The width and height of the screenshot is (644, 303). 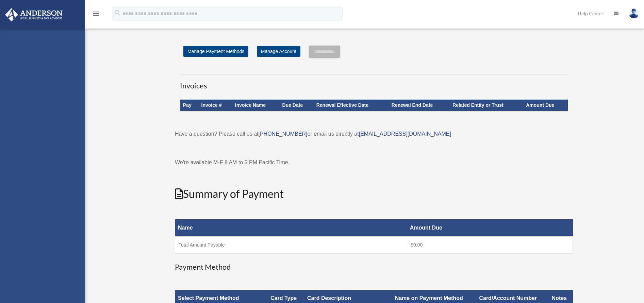 I want to click on p: We're available M-F 8 AM to 5 PM Pacific Time., so click(x=374, y=163).